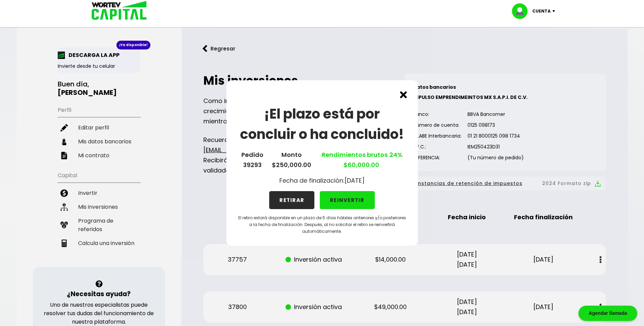 The height and width of the screenshot is (326, 644). Describe the element at coordinates (403, 94) in the screenshot. I see `img: cross.ed5528e3.svg` at that location.